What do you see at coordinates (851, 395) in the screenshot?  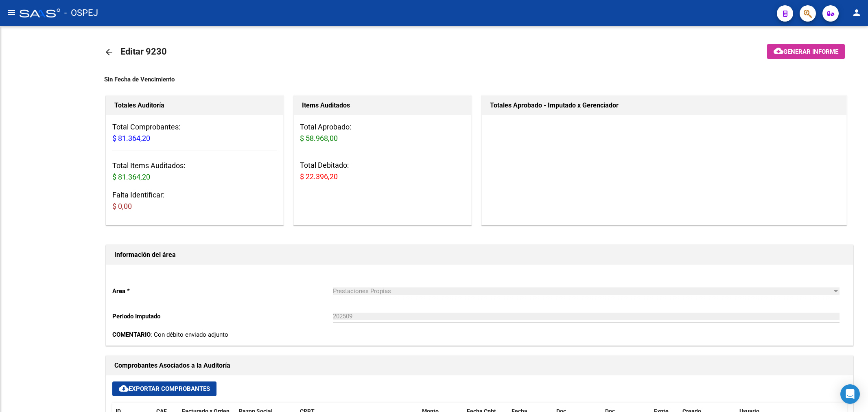 I see `div: Open Intercom Messenger` at bounding box center [851, 395].